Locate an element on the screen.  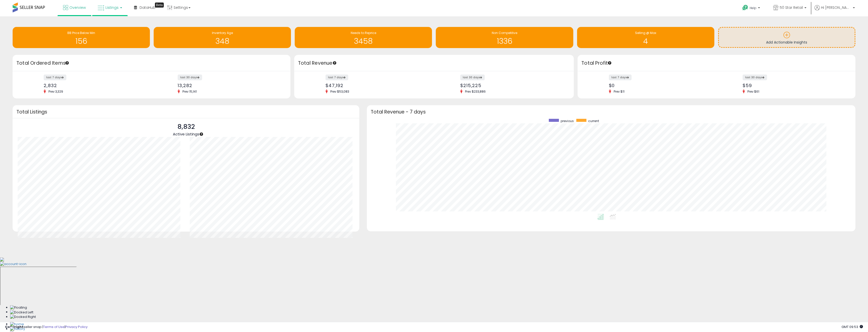
a: Help is located at coordinates (751, 9).